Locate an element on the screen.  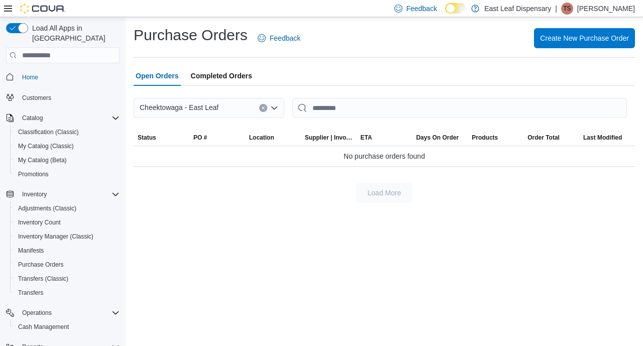
span: Open Orders is located at coordinates (157, 76).